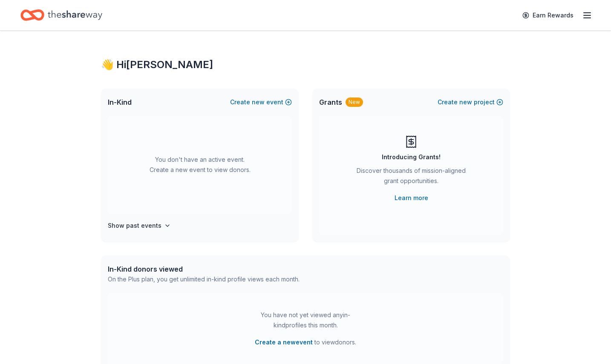 Image resolution: width=611 pixels, height=364 pixels. I want to click on div: Discover thousands of mission-aligned grant opportunities., so click(411, 177).